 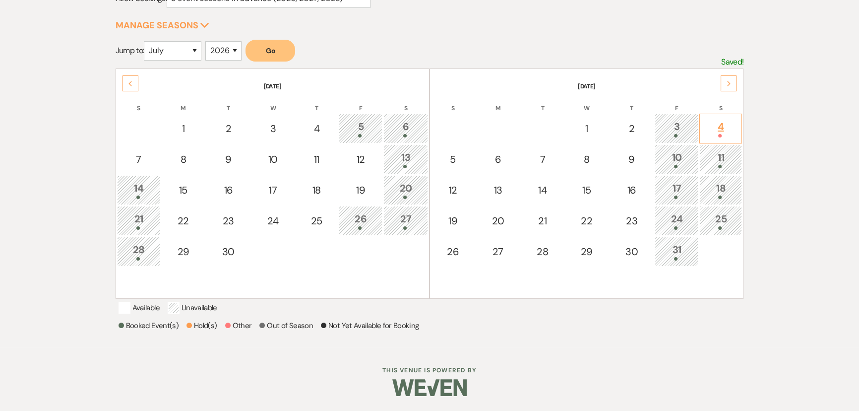 What do you see at coordinates (139, 308) in the screenshot?
I see `p: Available` at bounding box center [139, 308].